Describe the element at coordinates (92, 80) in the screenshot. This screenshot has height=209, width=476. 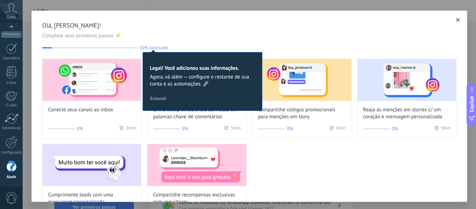
I see `img: Connect your channels to the inbox` at that location.